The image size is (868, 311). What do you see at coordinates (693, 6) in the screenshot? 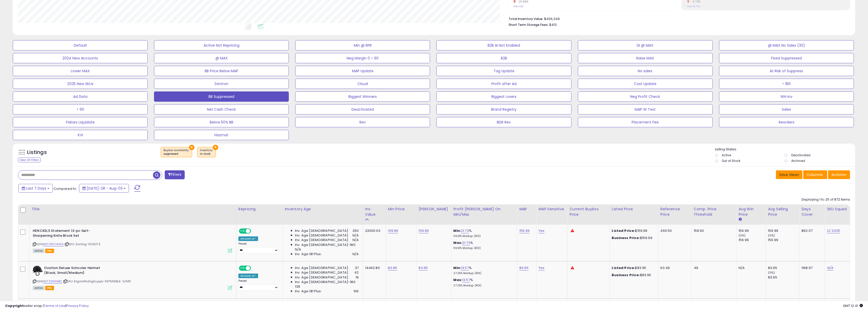
I see `small: Prev: 22.77%` at bounding box center [693, 6].